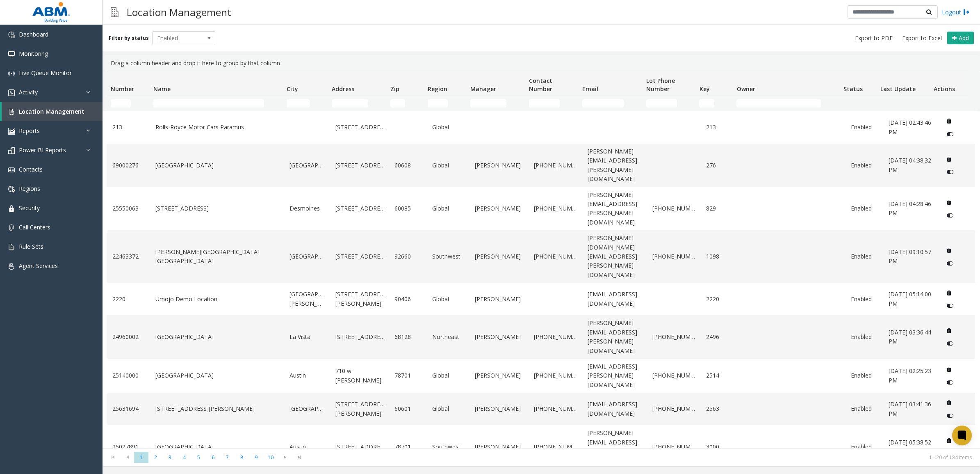 The width and height of the screenshot is (980, 474). Describe the element at coordinates (34, 227) in the screenshot. I see `span: Call Centers` at that location.